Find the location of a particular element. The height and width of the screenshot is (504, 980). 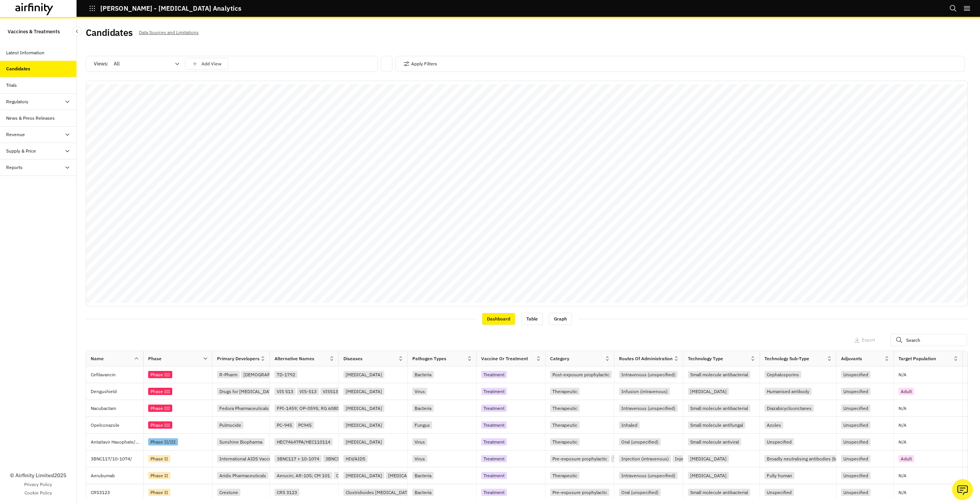

div: Azoles is located at coordinates (774, 425).